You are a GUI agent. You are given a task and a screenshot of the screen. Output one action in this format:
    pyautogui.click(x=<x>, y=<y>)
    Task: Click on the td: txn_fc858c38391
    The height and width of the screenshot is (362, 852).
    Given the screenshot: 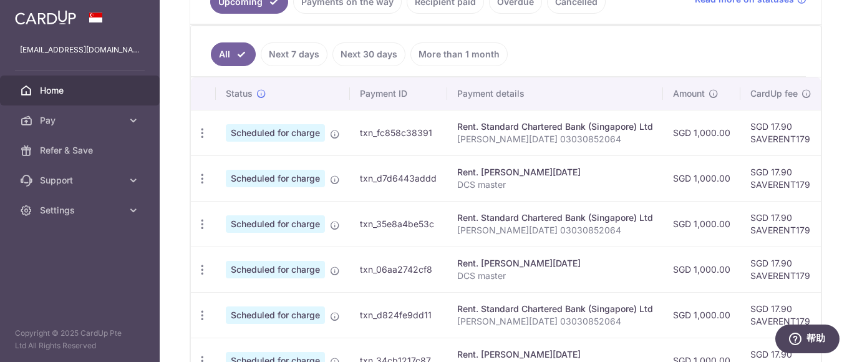 What is the action you would take?
    pyautogui.click(x=399, y=132)
    